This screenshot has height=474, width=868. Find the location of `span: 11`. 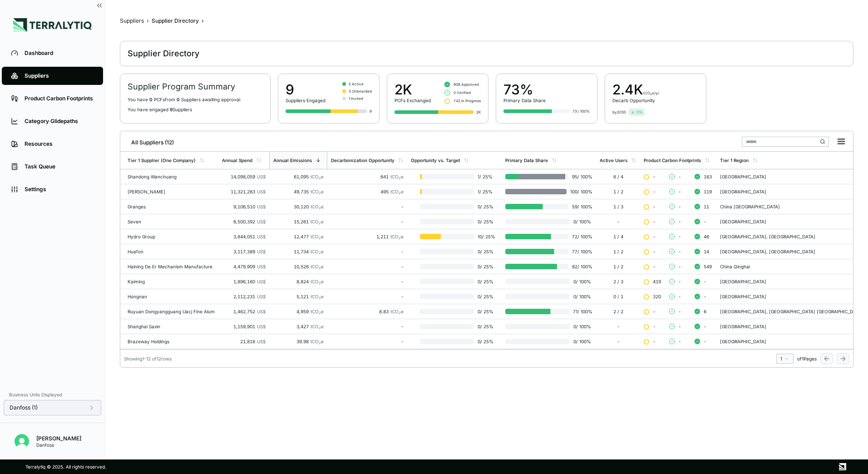

span: 11 is located at coordinates (706, 207).